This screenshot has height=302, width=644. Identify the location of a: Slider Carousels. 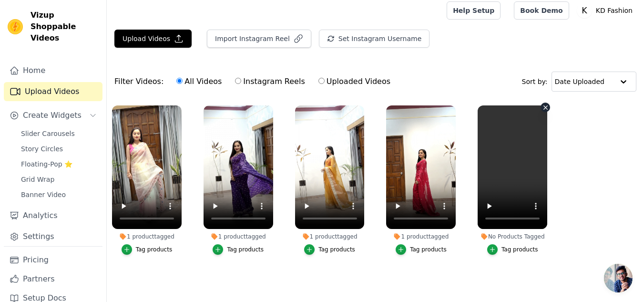
(59, 134).